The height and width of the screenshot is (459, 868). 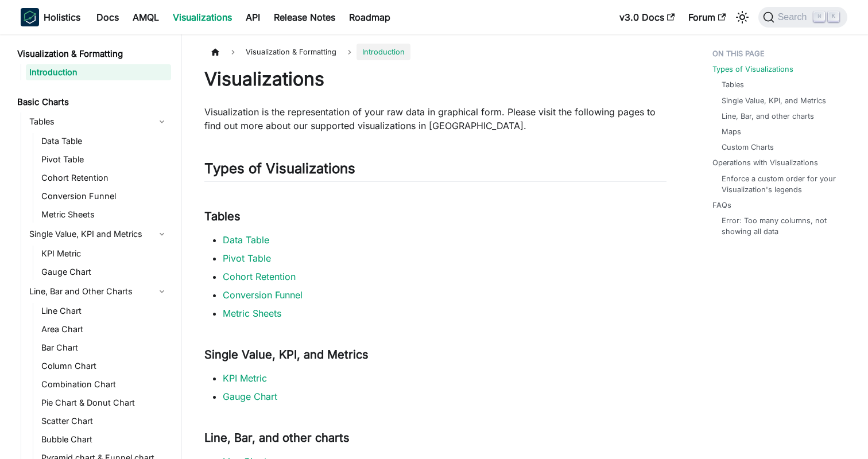 What do you see at coordinates (98, 234) in the screenshot?
I see `a: Single Value, KPI and Metrics` at bounding box center [98, 234].